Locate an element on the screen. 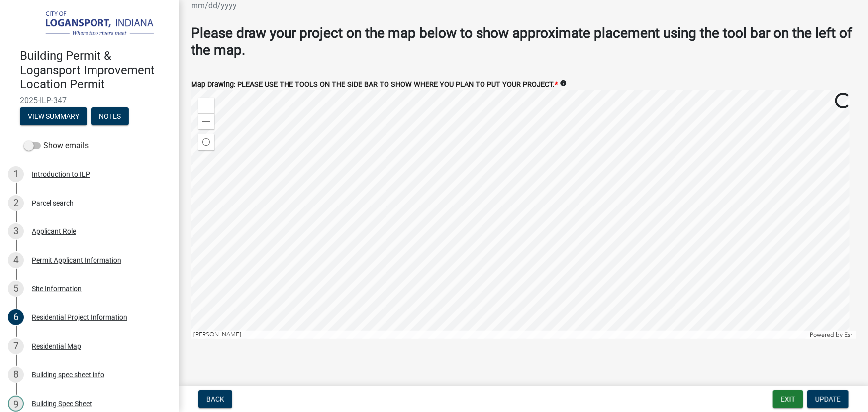  span: 2025-ILP-347 is located at coordinates (89, 100).